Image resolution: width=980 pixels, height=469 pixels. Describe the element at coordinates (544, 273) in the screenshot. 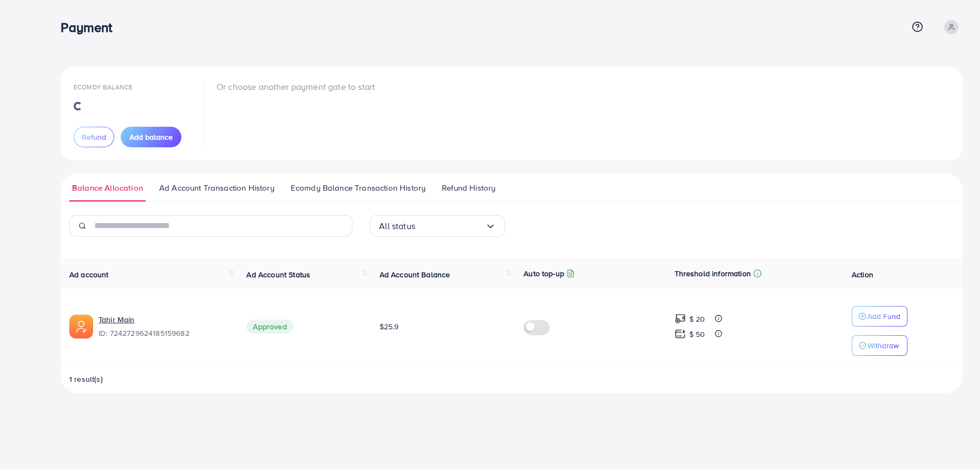

I see `p: Auto top-up` at that location.